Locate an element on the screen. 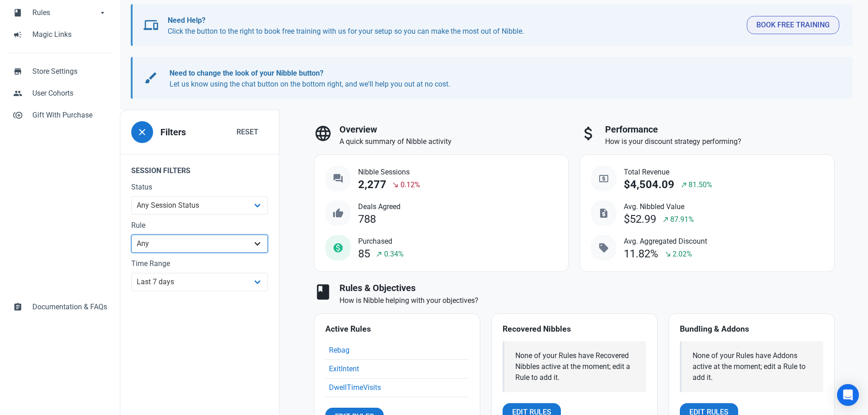  b: Need to change the look of your Nibble button? is located at coordinates (247, 73).